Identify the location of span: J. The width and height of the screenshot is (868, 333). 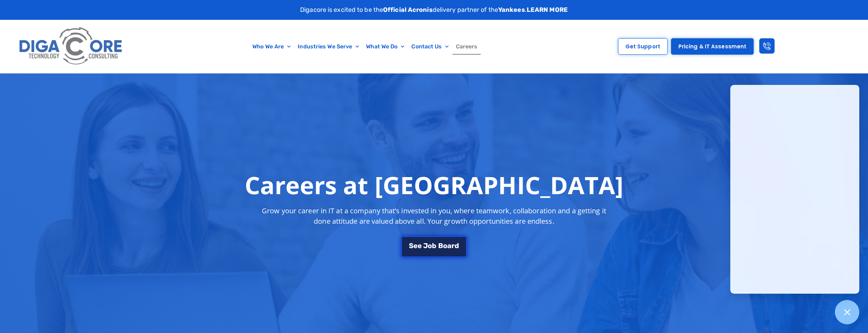
(425, 246).